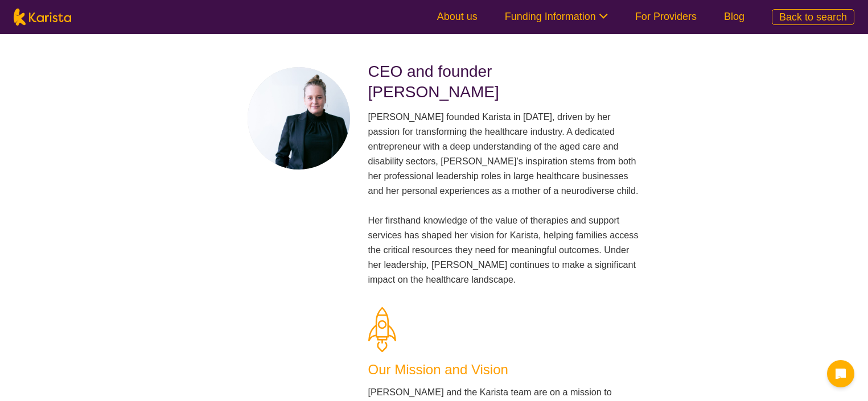 The width and height of the screenshot is (868, 401). I want to click on img: Karista logo, so click(43, 17).